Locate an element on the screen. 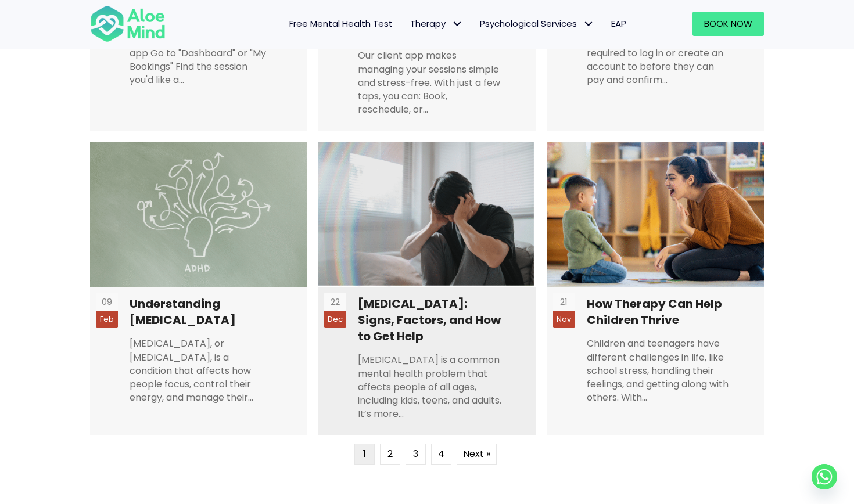  span: Free Mental Health Test is located at coordinates (341, 23).